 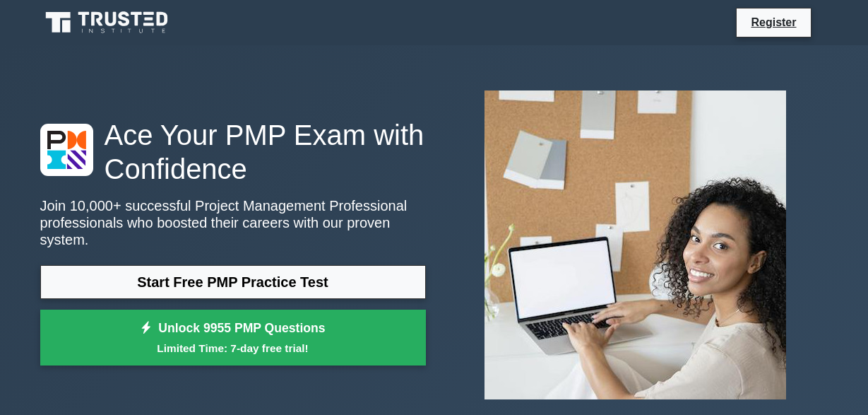 What do you see at coordinates (233, 223) in the screenshot?
I see `p: Join 10,000+ successful Project Management Professional professionals who boosted their careers w...` at bounding box center [233, 223].